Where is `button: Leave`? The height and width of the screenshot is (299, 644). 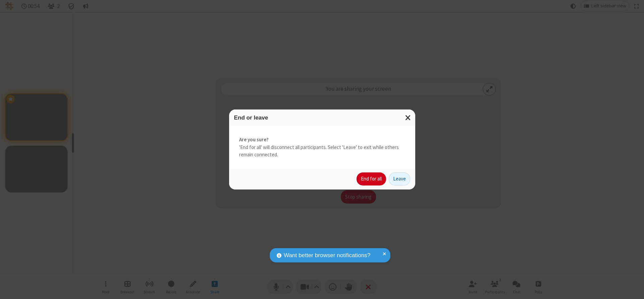
button: Leave is located at coordinates (399, 179).